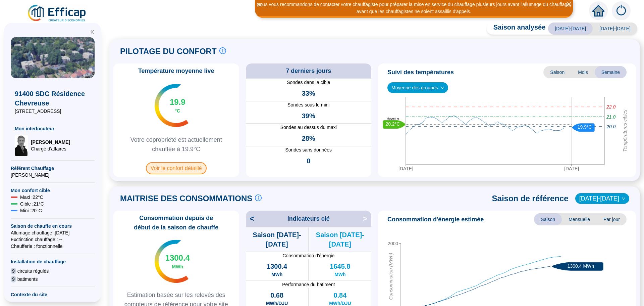 The width and height of the screenshot is (644, 306). What do you see at coordinates (414, 8) in the screenshot?
I see `div: Nous vous recommandons de contacter votre chauffagiste pour préparer la mise en service du chauff...` at bounding box center [414, 8].